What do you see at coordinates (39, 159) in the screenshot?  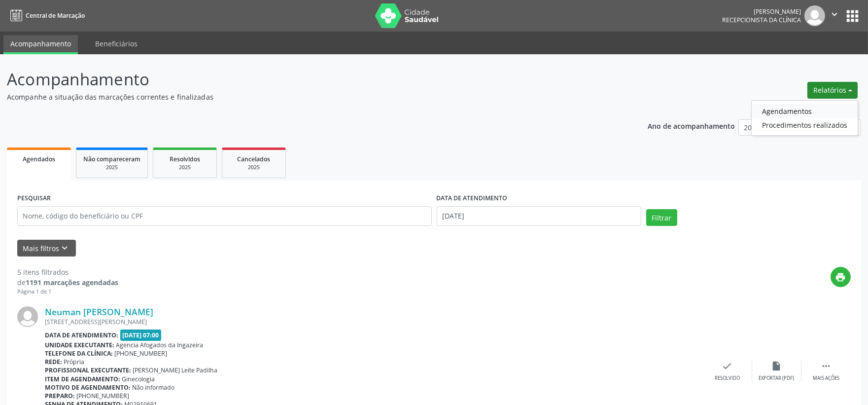 I see `span: Agendados` at bounding box center [39, 159].